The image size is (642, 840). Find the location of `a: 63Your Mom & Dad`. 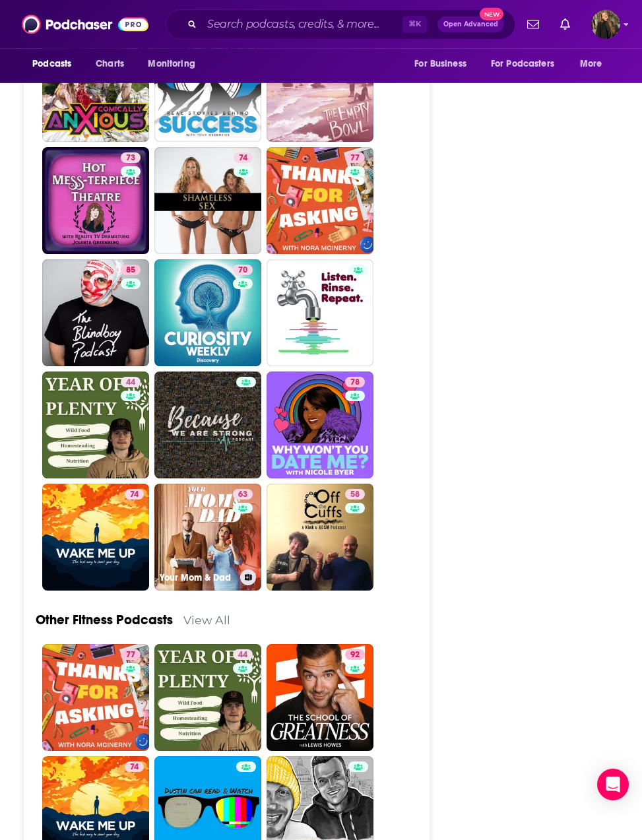

a: 63Your Mom & Dad is located at coordinates (208, 537).